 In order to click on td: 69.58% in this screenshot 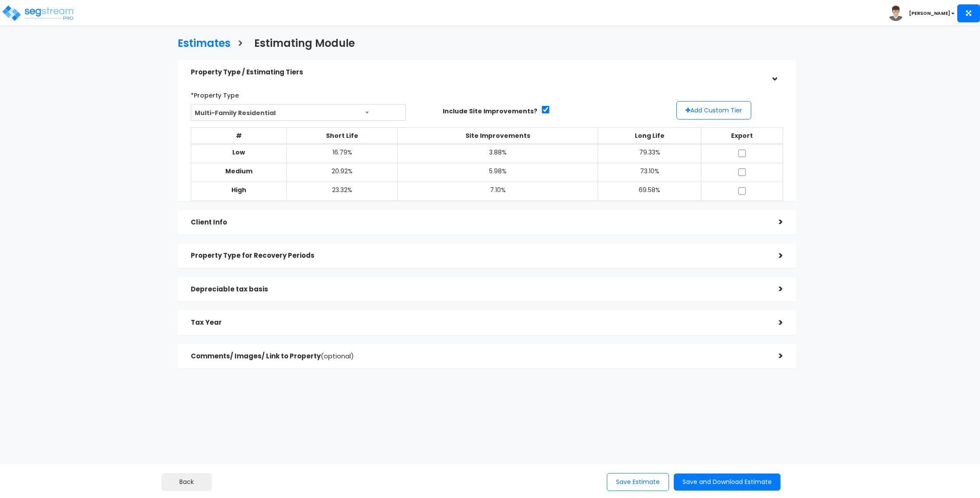, I will do `click(650, 191)`.